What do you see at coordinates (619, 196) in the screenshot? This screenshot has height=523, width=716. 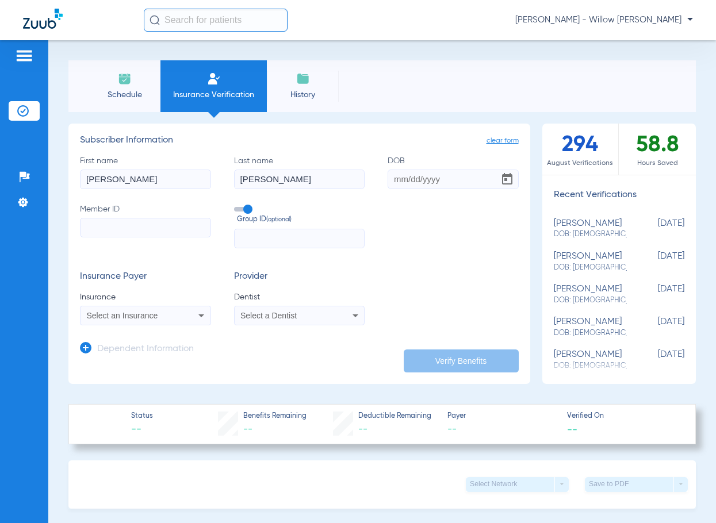 I see `h3: Recent Verifications` at bounding box center [619, 196].